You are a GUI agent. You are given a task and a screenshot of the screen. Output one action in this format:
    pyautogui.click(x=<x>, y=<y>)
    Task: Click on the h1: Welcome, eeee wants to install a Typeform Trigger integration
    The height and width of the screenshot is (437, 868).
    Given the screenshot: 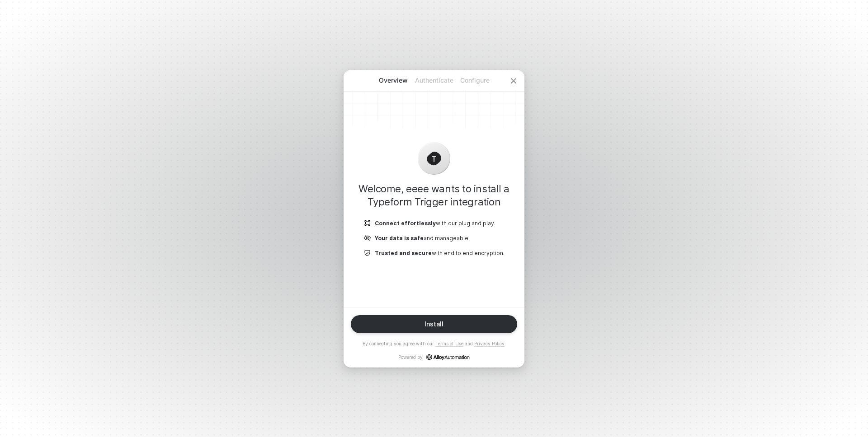 What is the action you would take?
    pyautogui.click(x=434, y=196)
    